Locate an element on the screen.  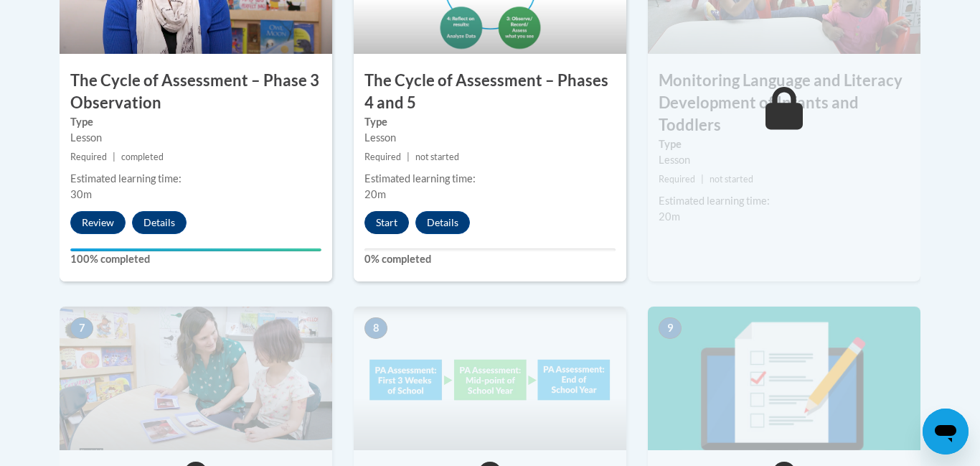
button: Review is located at coordinates (98, 222).